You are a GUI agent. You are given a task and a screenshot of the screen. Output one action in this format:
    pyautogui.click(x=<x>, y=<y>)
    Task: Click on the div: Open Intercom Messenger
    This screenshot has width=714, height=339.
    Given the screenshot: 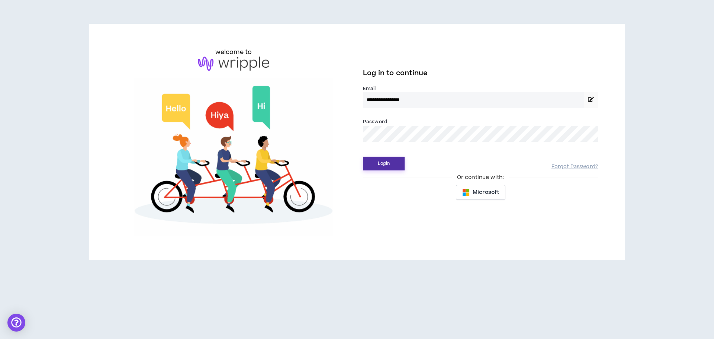 What is the action you would take?
    pyautogui.click(x=16, y=323)
    